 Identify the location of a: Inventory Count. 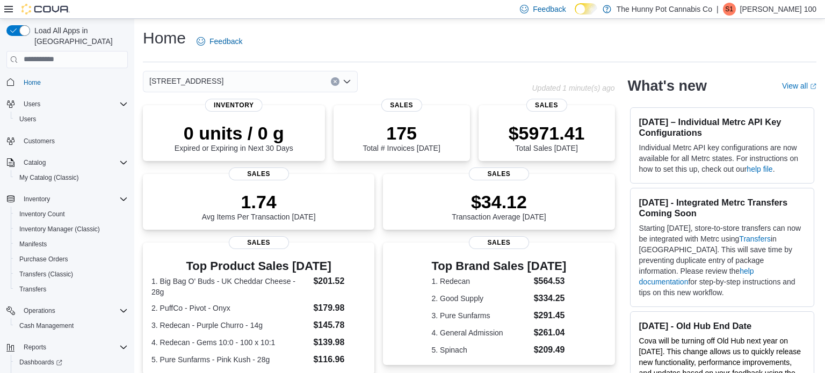
(42, 214).